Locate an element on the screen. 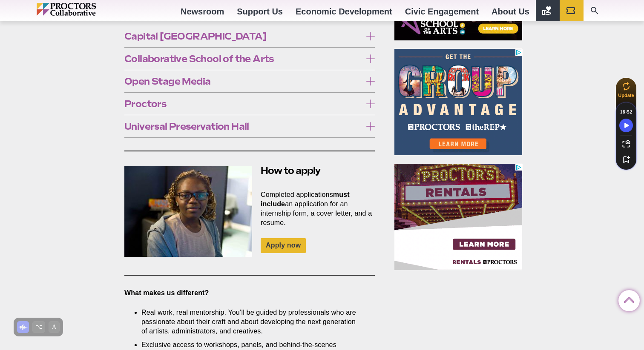 Image resolution: width=644 pixels, height=350 pixels. a: Apply now is located at coordinates (283, 245).